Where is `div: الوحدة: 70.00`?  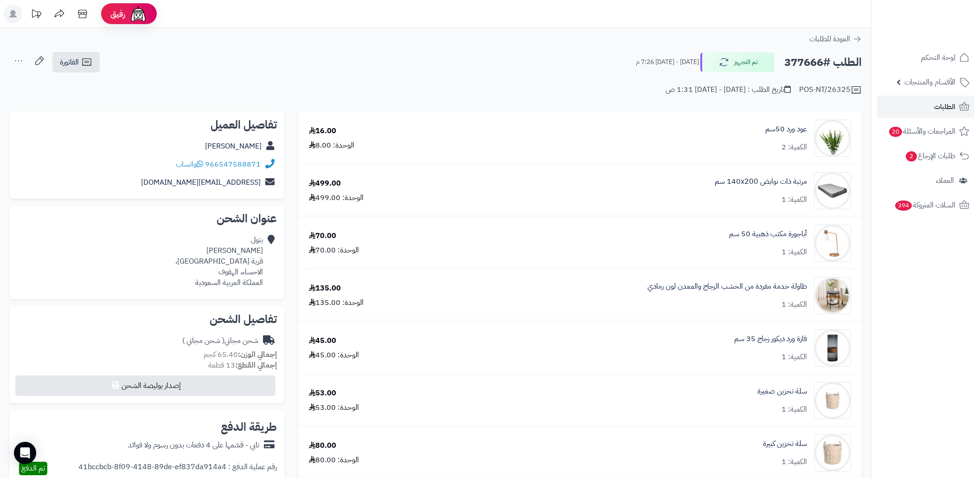
div: الوحدة: 70.00 is located at coordinates (334, 250).